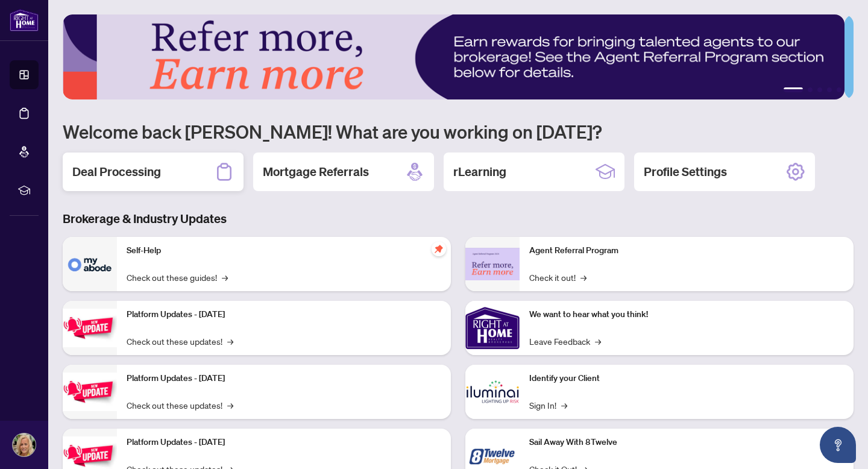  Describe the element at coordinates (90, 327) in the screenshot. I see `img: Platform Updates - July 21, 2025` at that location.